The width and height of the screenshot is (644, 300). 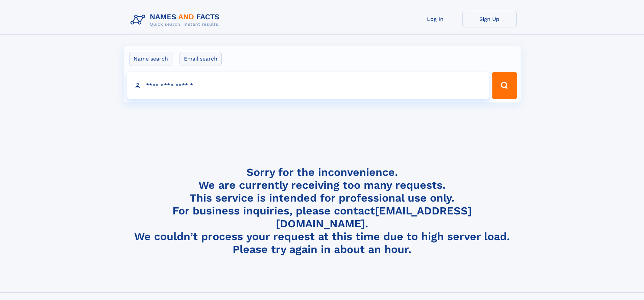 What do you see at coordinates (322, 211) in the screenshot?
I see `h4: Sorry for the inconvenience. We are currently receiving too many requests. This service is intend...` at bounding box center [322, 211].